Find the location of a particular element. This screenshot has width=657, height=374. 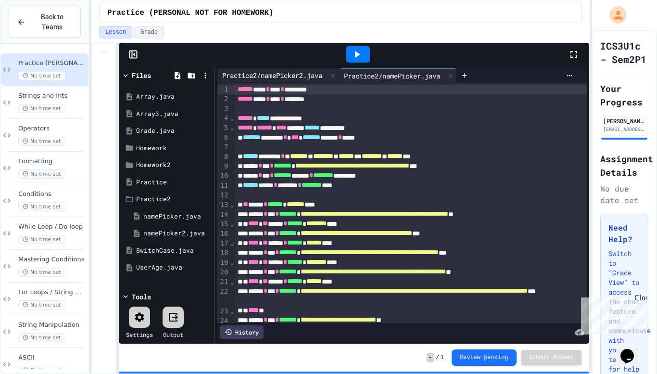

div: Tools is located at coordinates (141, 296).